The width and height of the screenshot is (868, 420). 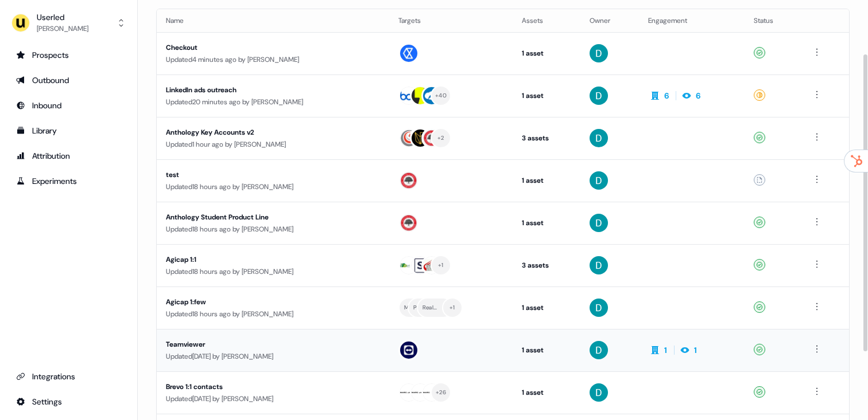 I want to click on th: Engagement, so click(x=692, y=21).